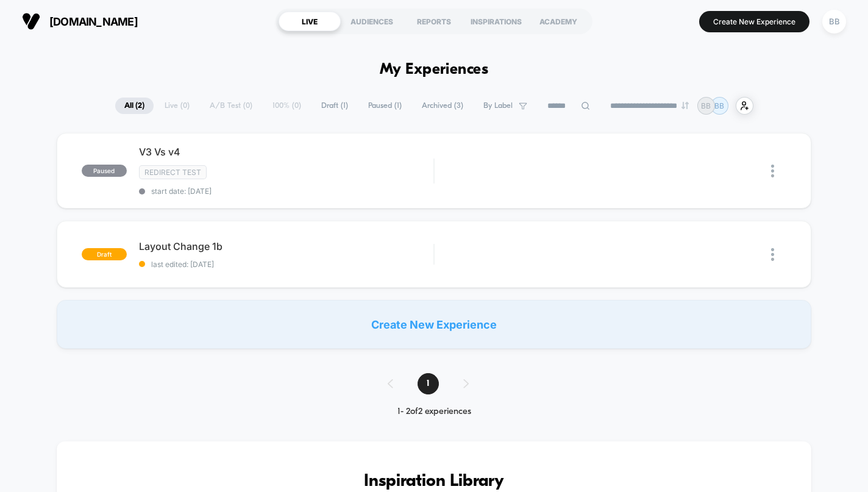 The width and height of the screenshot is (868, 492). Describe the element at coordinates (172, 172) in the screenshot. I see `span: Redirect Test` at that location.